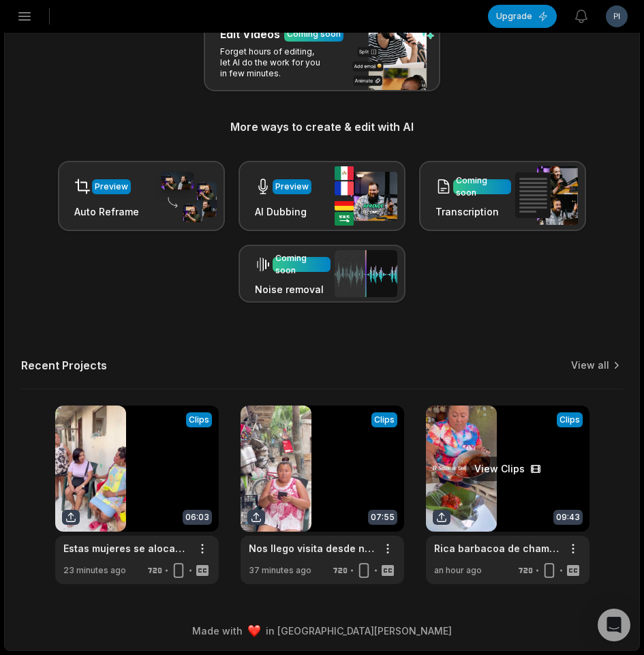 Image resolution: width=644 pixels, height=655 pixels. What do you see at coordinates (473, 211) in the screenshot?
I see `h3: Transcription` at bounding box center [473, 211].